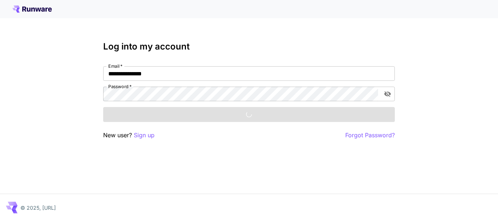  Describe the element at coordinates (144, 135) in the screenshot. I see `button: Sign up` at that location.